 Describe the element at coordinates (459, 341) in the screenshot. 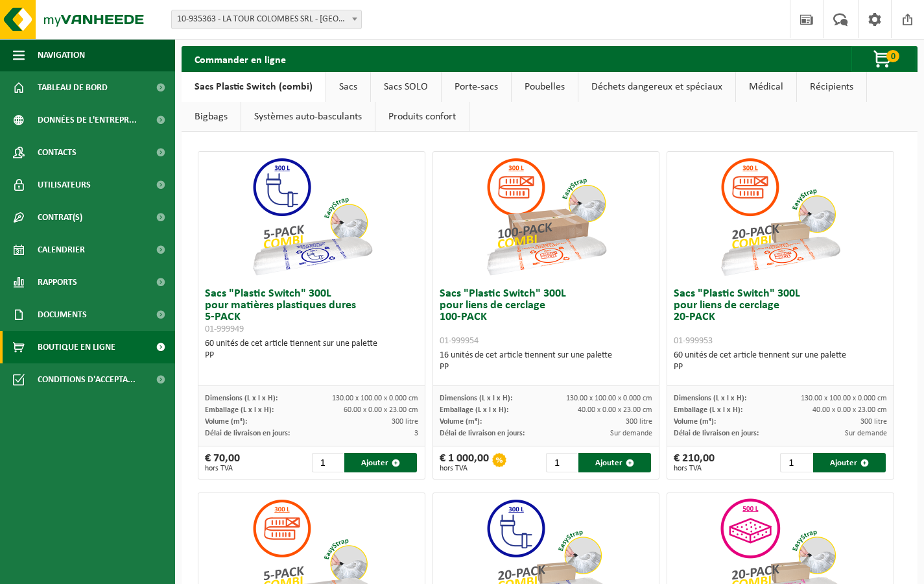

I see `span: 01-999954` at that location.